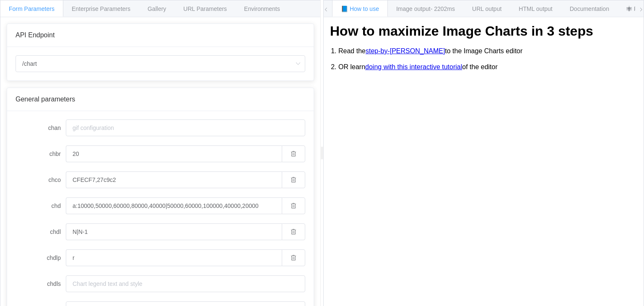 The width and height of the screenshot is (644, 306). Describe the element at coordinates (173, 206) in the screenshot. I see `input: chart data` at that location.